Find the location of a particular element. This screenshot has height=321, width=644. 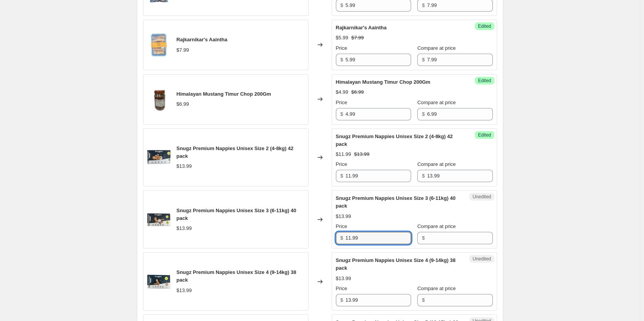

img: IMG_3265_80x.jpg is located at coordinates (159, 45).